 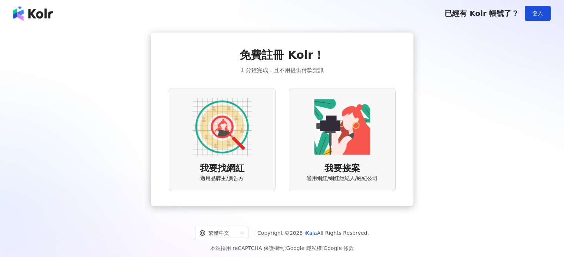 I want to click on div: 繁體中文, so click(x=218, y=233).